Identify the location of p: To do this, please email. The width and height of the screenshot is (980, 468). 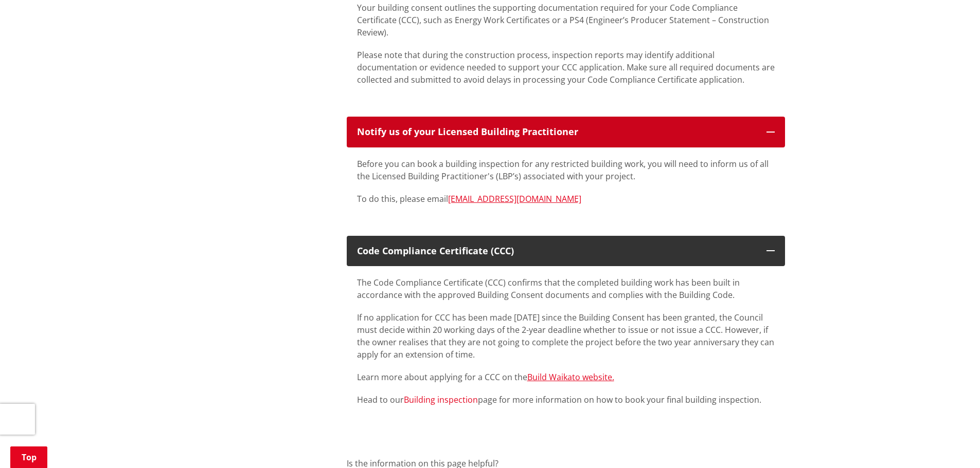
(565, 199).